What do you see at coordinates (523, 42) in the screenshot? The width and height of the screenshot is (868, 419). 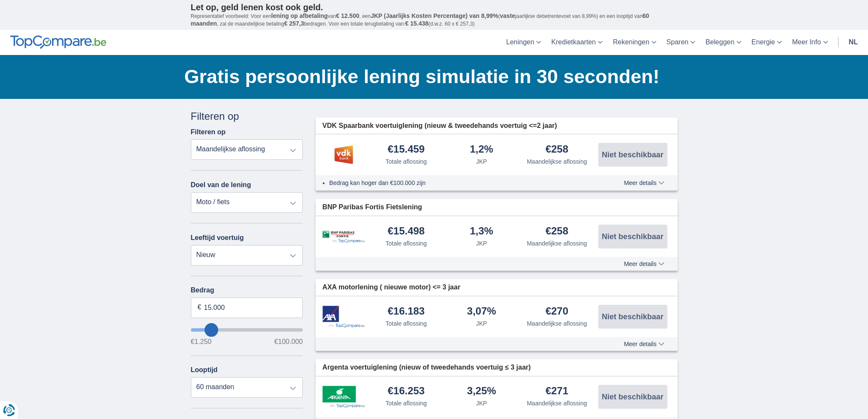 I see `a: Leningen` at bounding box center [523, 42].